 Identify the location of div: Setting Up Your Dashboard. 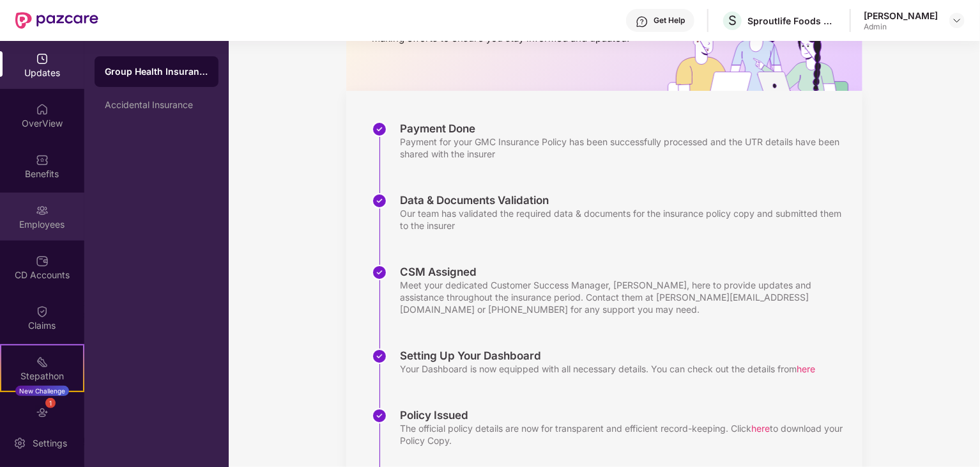
(607, 356).